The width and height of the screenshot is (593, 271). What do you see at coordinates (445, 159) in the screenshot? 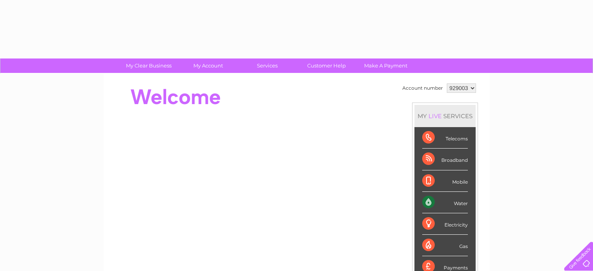
I see `div: Broadband` at bounding box center [445, 159].